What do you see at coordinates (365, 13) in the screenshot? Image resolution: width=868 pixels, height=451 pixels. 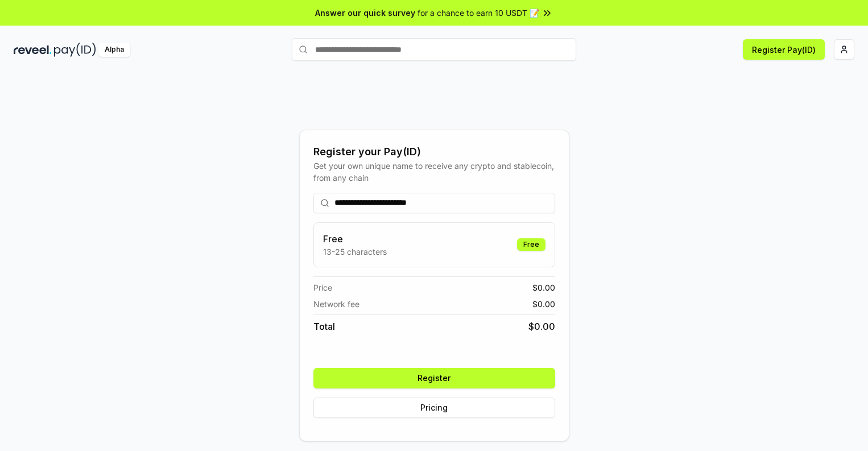 I see `span: Answer our quick survey` at bounding box center [365, 13].